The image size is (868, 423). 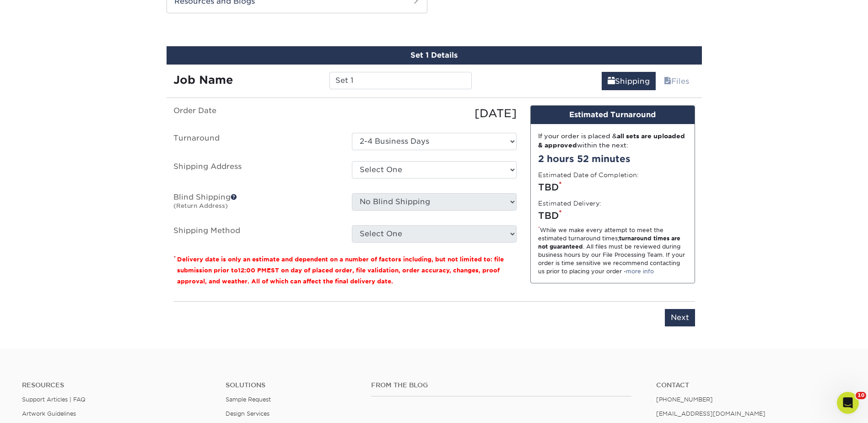 What do you see at coordinates (613, 159) in the screenshot?
I see `div: 2 hours 52 minutes` at bounding box center [613, 159].